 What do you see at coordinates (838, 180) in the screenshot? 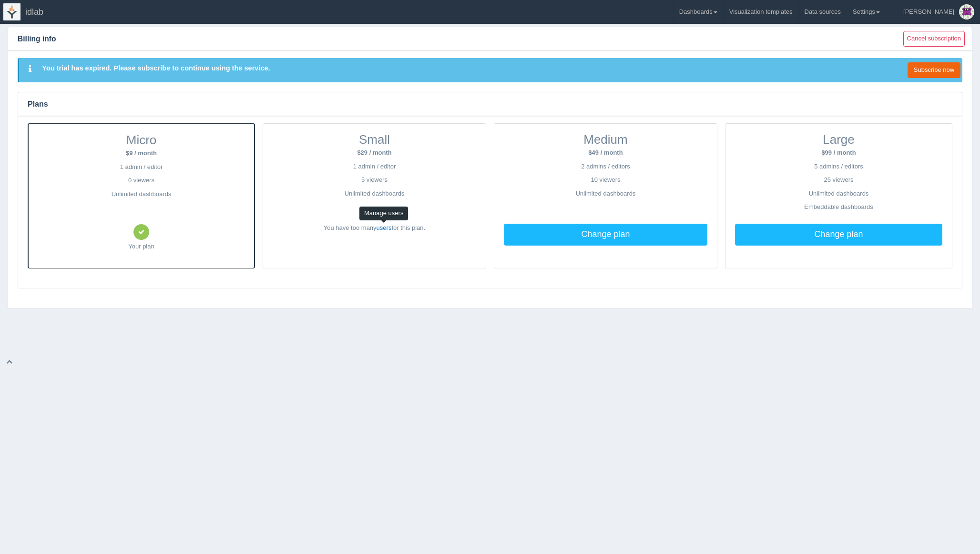
I see `p: 25 viewers` at bounding box center [838, 180].